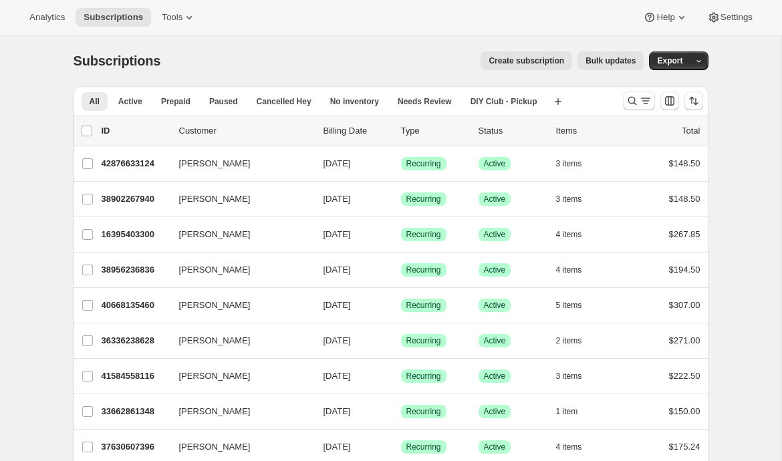 This screenshot has height=461, width=782. Describe the element at coordinates (135, 341) in the screenshot. I see `p: 36336238628` at that location.